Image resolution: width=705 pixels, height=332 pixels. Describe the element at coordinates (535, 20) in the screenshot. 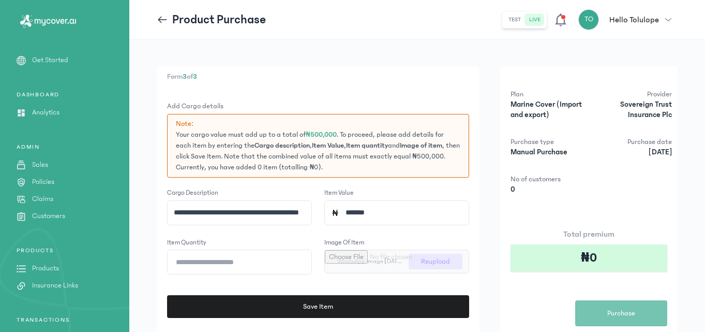

I see `button: live` at that location.